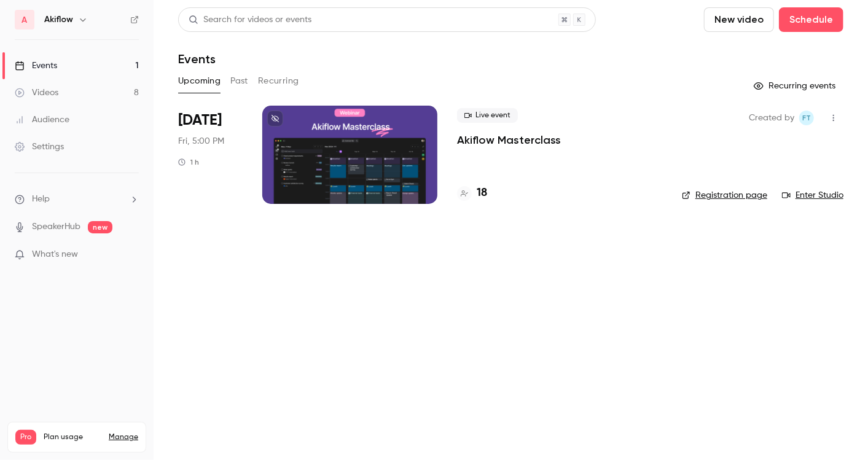 The height and width of the screenshot is (460, 868). Describe the element at coordinates (58, 20) in the screenshot. I see `h6: Akiflow` at that location.